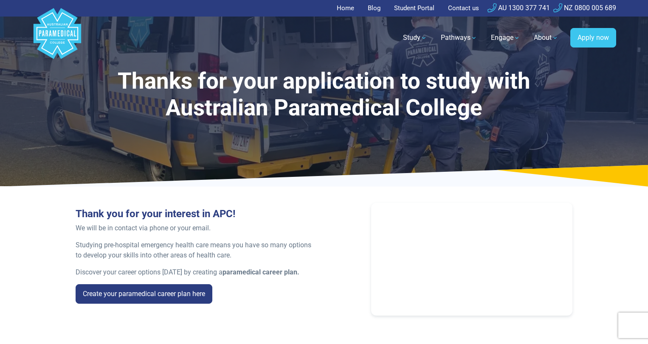  What do you see at coordinates (57, 38) in the screenshot?
I see `a: Australian Paramedical College` at bounding box center [57, 38].